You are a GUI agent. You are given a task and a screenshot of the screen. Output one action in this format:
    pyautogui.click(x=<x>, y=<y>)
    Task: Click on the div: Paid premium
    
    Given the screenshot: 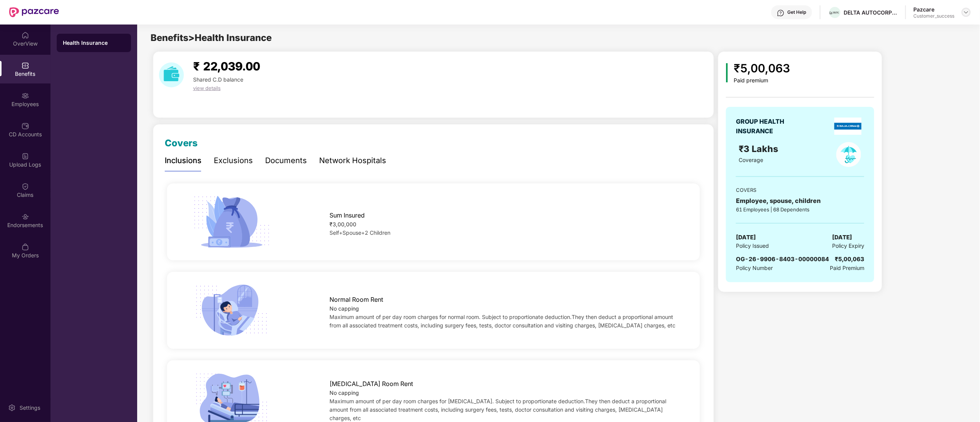 What is the action you would take?
    pyautogui.click(x=762, y=81)
    